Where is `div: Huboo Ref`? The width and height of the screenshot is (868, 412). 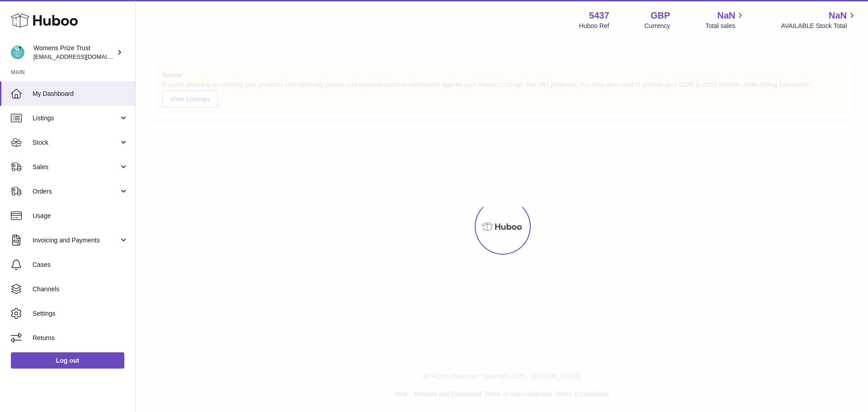
div: Huboo Ref is located at coordinates (594, 26).